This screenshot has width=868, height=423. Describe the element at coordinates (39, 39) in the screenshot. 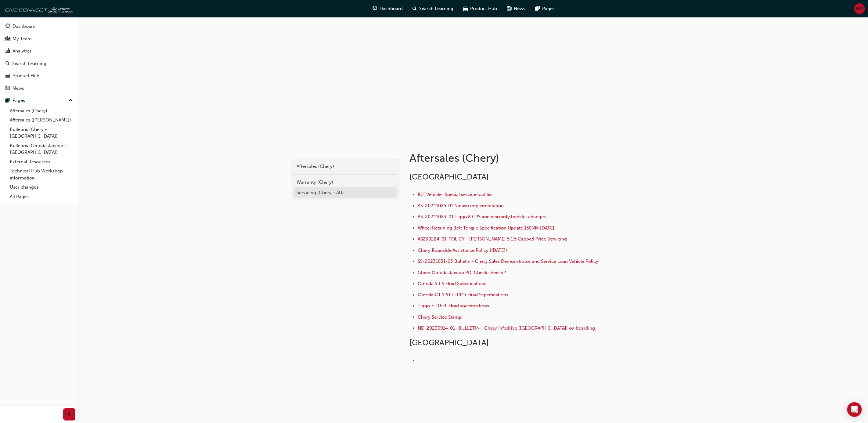

I see `a: My Team` at that location.